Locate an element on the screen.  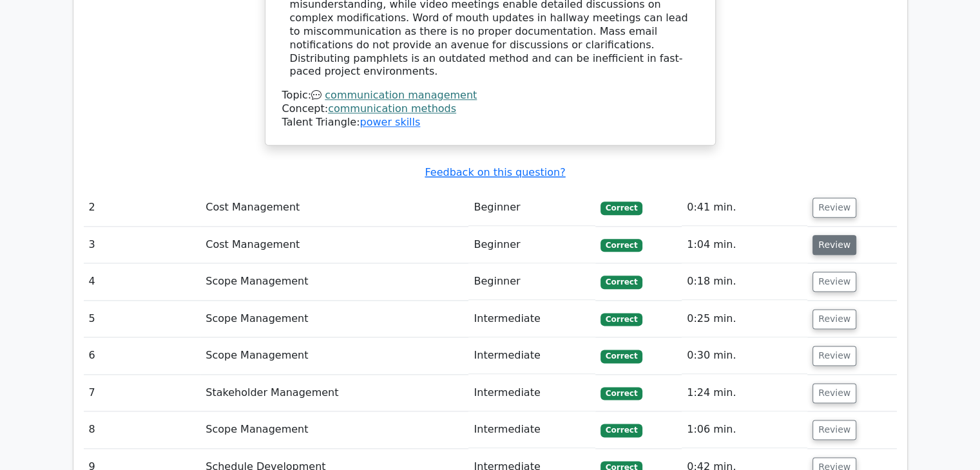
div: Talent Triangle: is located at coordinates (490, 109).